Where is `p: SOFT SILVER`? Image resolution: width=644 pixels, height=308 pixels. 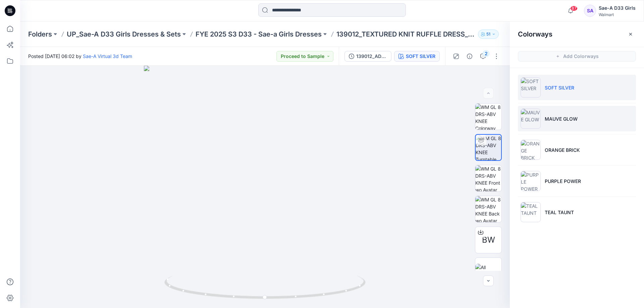 p: SOFT SILVER is located at coordinates (559, 88).